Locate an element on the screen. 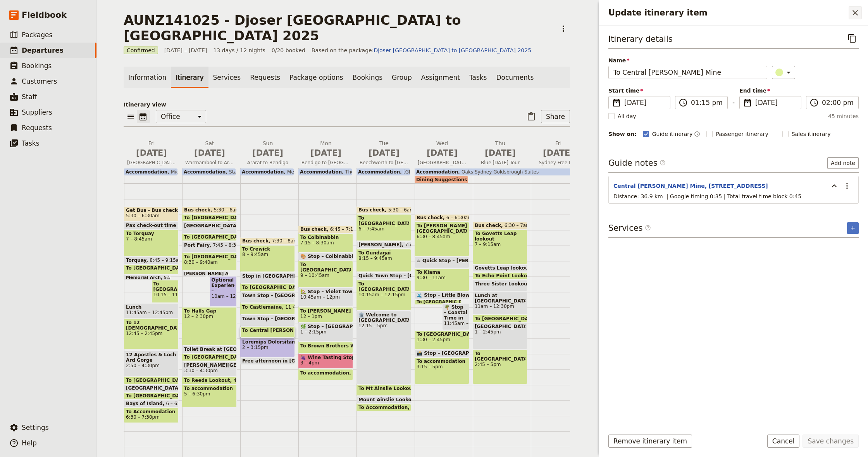  button: Paste itinerary item is located at coordinates (531, 117).